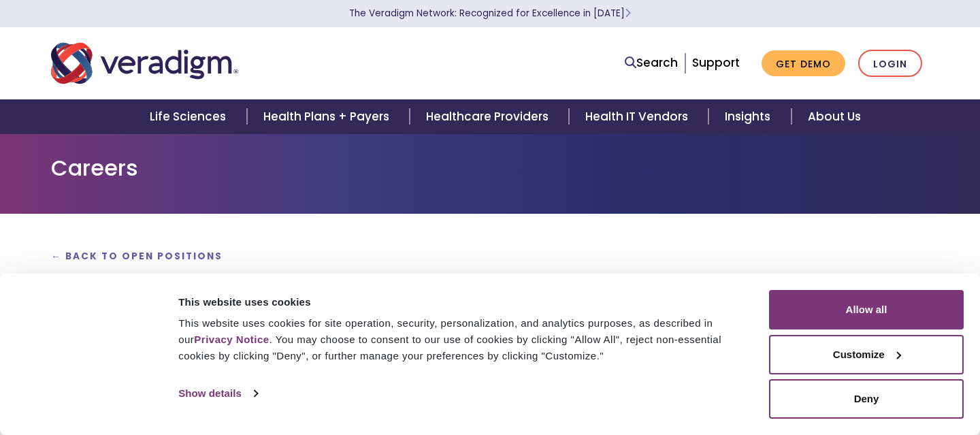 The height and width of the screenshot is (435, 980). What do you see at coordinates (627, 13) in the screenshot?
I see `span: Learn More` at bounding box center [627, 13].